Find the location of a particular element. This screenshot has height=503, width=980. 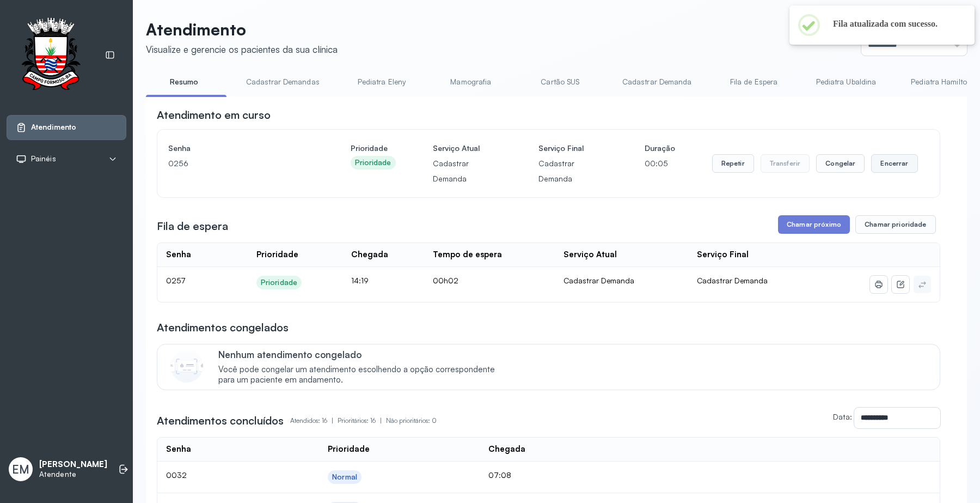

div: Cadastrar Demanda is located at coordinates (621, 281).